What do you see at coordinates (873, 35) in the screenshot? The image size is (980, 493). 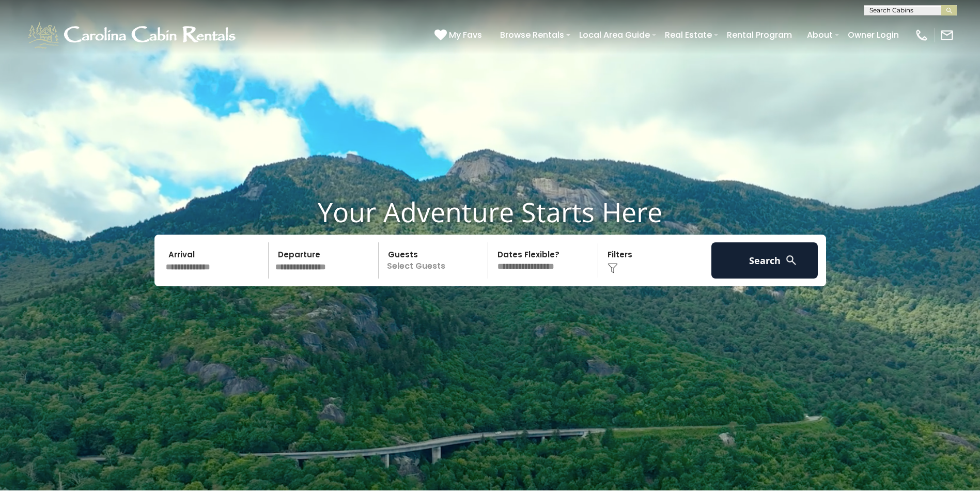 I see `a: Owner Login` at bounding box center [873, 35].